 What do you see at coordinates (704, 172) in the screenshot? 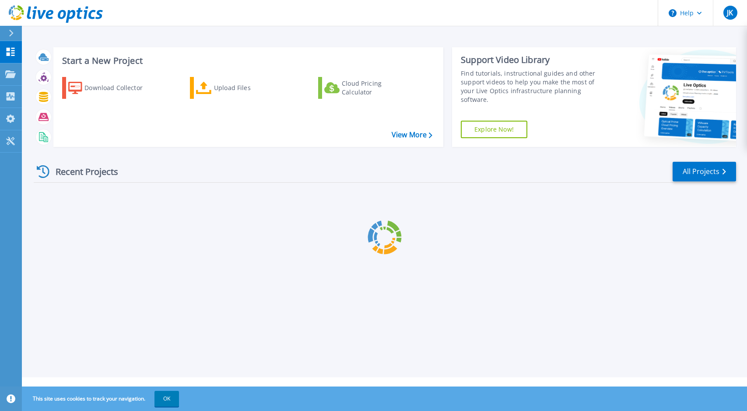
I see `a: All Projects` at bounding box center [704, 172].